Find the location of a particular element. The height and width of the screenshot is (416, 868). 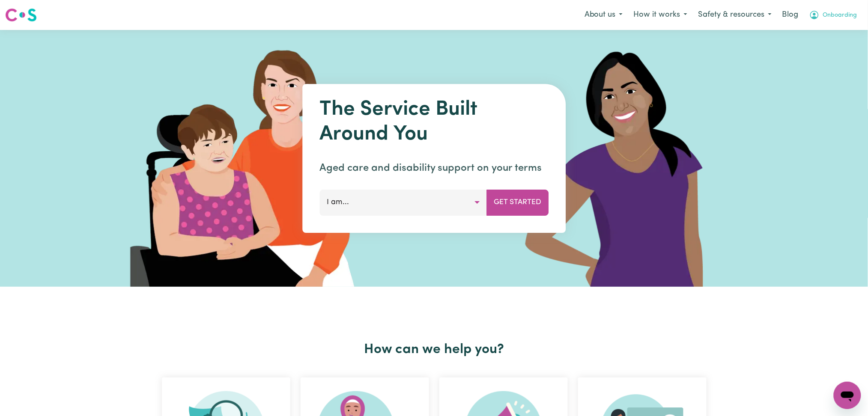

p: Aged care and disability support on your terms is located at coordinates (434, 168).